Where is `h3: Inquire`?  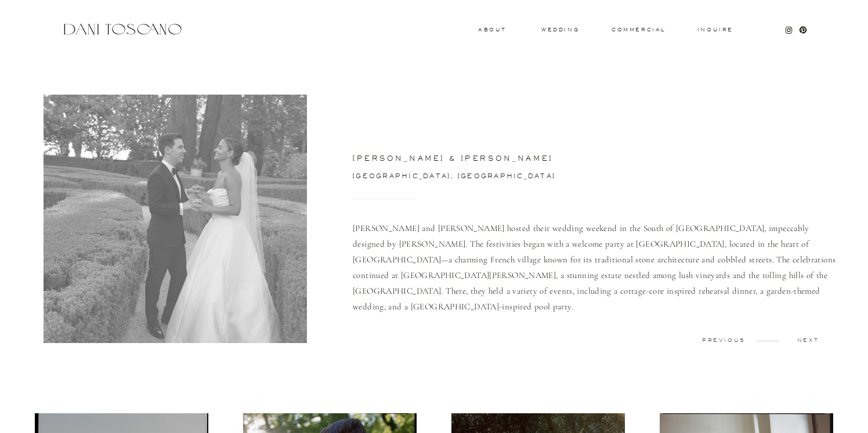
h3: Inquire is located at coordinates (715, 30).